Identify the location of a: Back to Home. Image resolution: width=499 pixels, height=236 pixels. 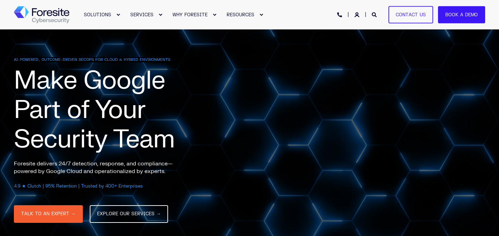
(42, 15).